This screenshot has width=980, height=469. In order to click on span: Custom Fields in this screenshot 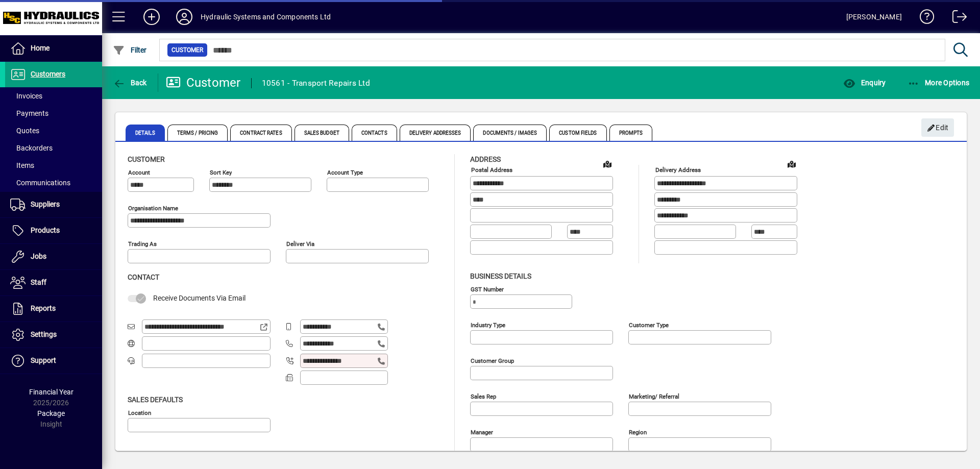, I will do `click(578, 133)`.